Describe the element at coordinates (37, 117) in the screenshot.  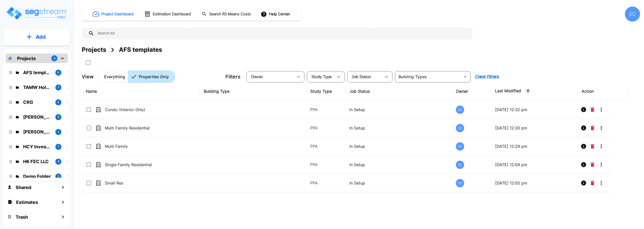
I see `p: Mike Powell` at that location.